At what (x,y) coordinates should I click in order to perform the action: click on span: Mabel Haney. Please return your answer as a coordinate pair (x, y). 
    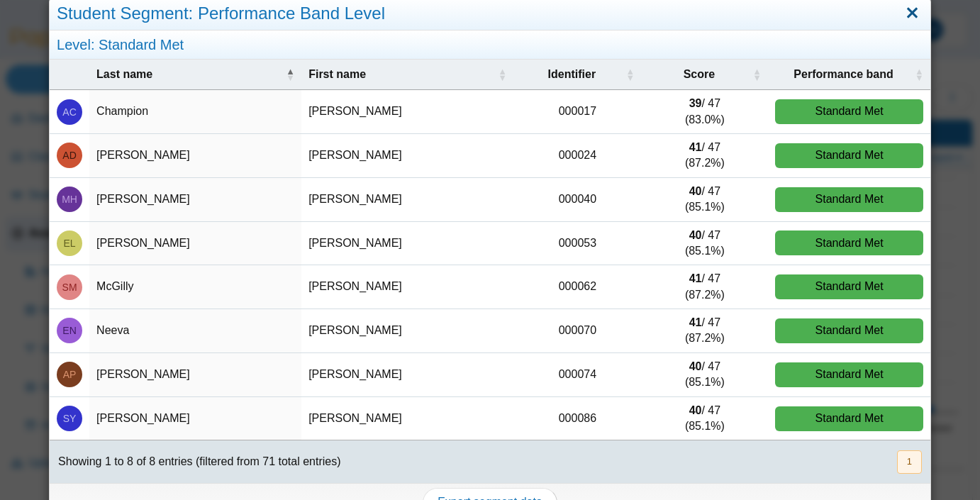
    Looking at the image, I should click on (70, 199).